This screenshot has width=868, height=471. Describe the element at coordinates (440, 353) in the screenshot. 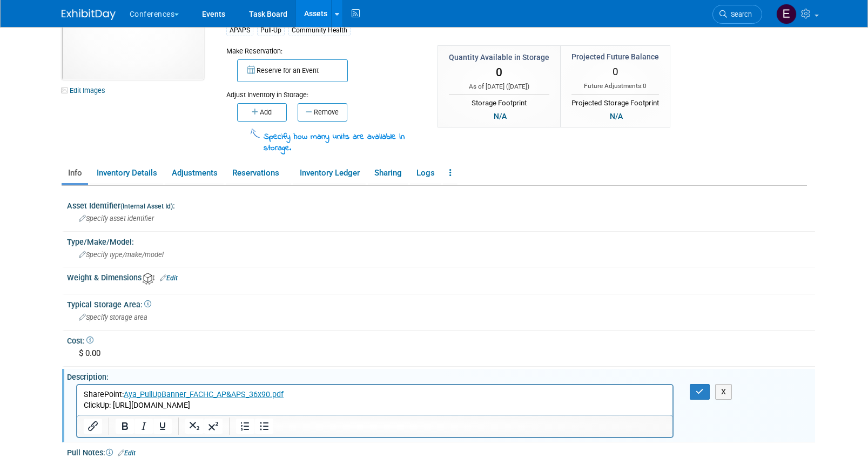

I see `div: $ 0.00` at that location.